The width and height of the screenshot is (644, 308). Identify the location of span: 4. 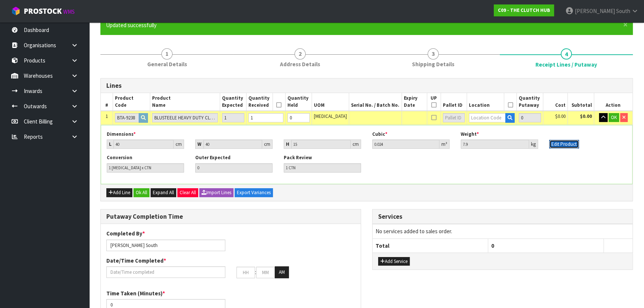
(566, 54).